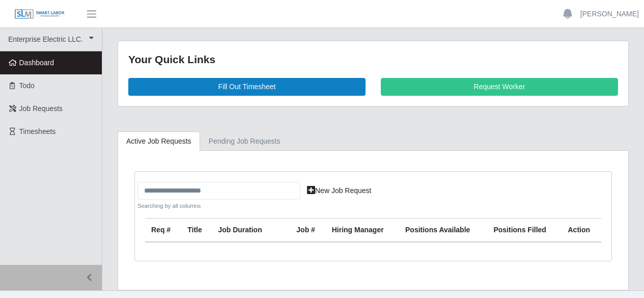 This screenshot has width=644, height=298. What do you see at coordinates (443, 230) in the screenshot?
I see `th: Positions Available` at bounding box center [443, 230].